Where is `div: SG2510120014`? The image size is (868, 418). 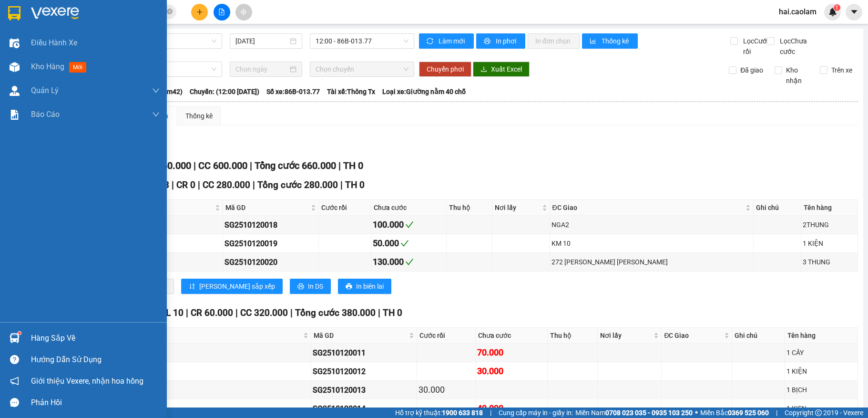
div: SG2510120014 is located at coordinates (364, 408).